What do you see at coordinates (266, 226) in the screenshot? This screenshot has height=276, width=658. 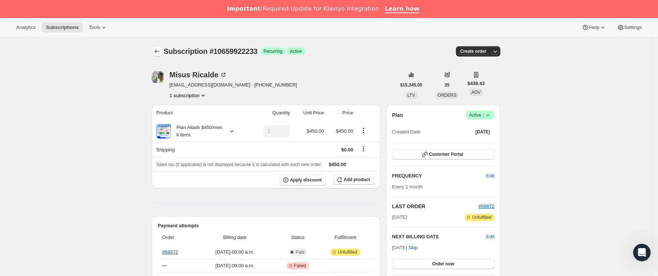 I see `h2: Payment attempts` at bounding box center [266, 226].